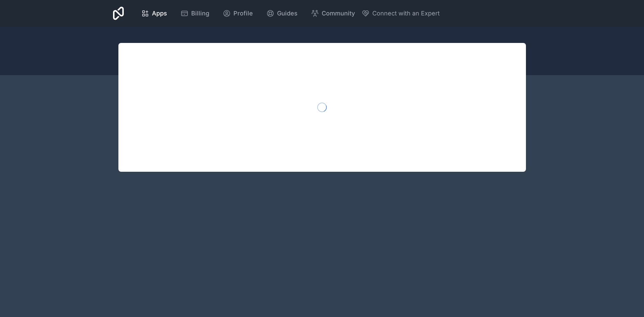 Image resolution: width=644 pixels, height=317 pixels. I want to click on a: Billing, so click(195, 14).